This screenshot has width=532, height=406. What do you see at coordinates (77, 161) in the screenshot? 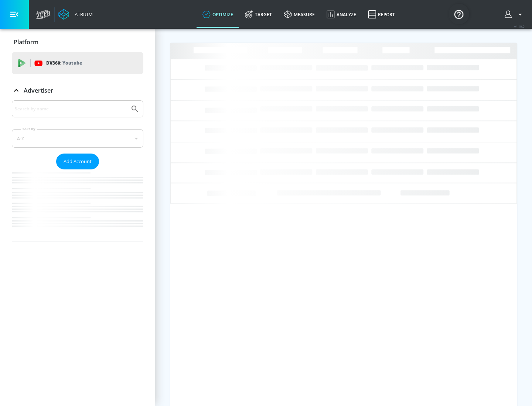
I see `span: Add Account` at bounding box center [77, 161].